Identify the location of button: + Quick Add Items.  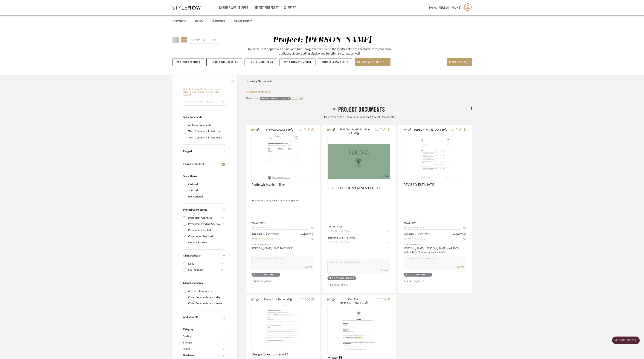
(261, 62).